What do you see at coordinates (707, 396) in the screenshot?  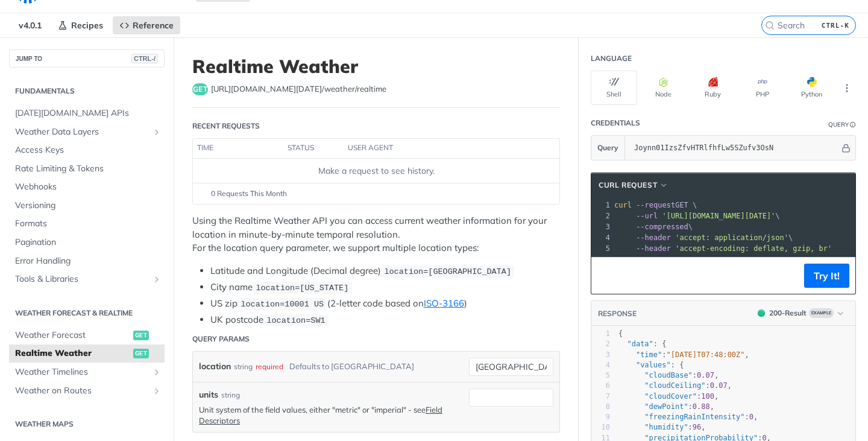 I see `span: 100` at bounding box center [707, 396].